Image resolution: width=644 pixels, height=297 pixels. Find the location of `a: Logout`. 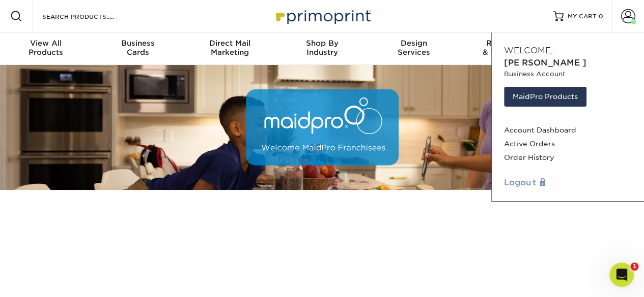

a: Logout is located at coordinates (568, 183).